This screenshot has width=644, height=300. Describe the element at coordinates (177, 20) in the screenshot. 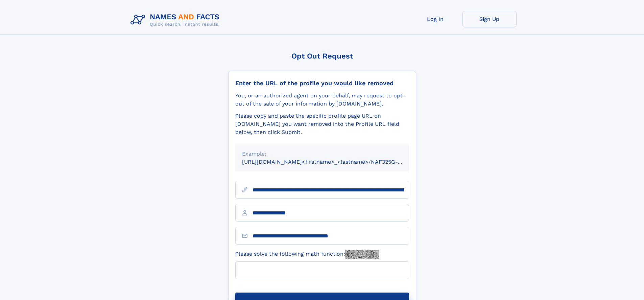

I see `img: Logo Names and Facts` at that location.